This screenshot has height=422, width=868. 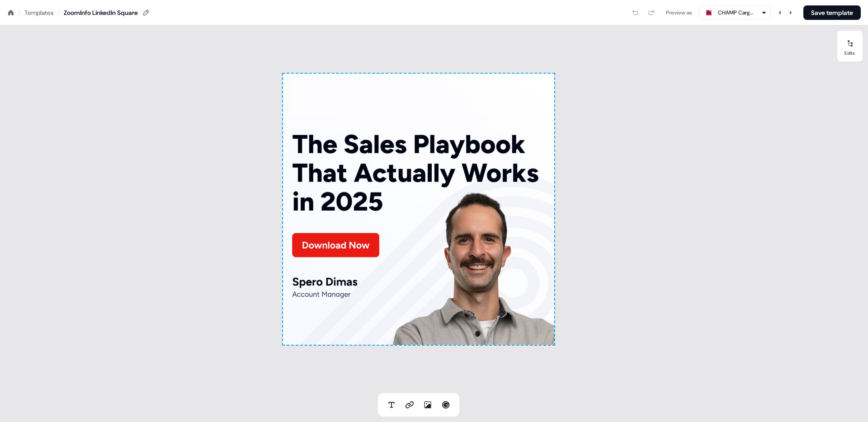 What do you see at coordinates (39, 13) in the screenshot?
I see `a: Templates` at bounding box center [39, 13].